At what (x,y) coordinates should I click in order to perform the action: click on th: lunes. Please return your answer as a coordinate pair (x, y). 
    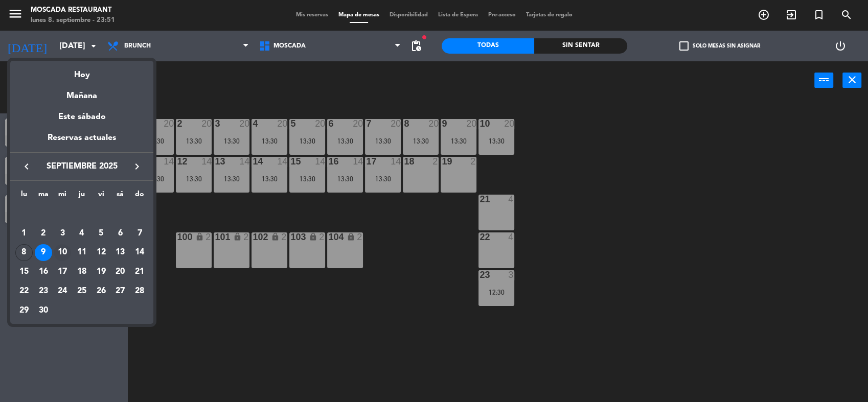
    Looking at the image, I should click on (24, 196).